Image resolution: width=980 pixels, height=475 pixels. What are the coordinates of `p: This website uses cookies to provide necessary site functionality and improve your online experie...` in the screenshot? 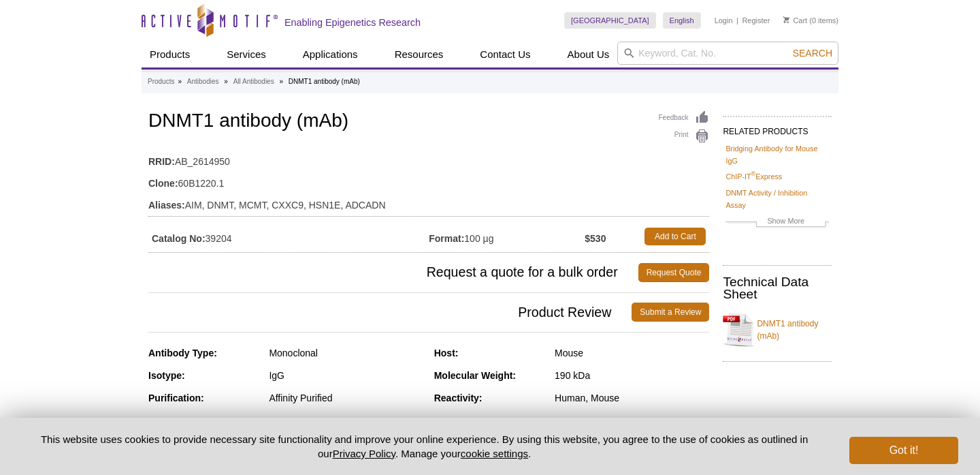 It's located at (424, 446).